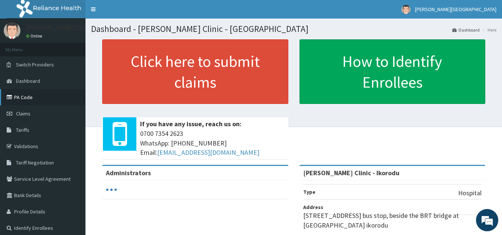  What do you see at coordinates (489, 30) in the screenshot?
I see `li: Here` at bounding box center [489, 30].